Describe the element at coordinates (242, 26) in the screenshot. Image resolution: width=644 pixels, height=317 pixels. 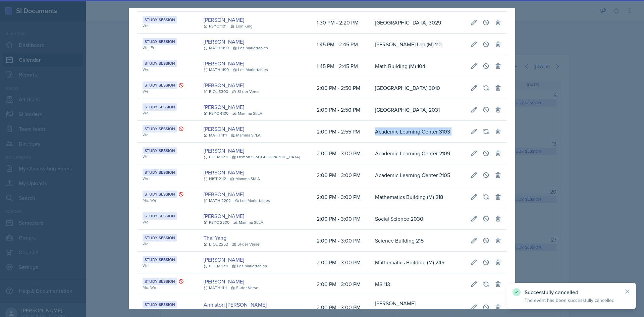
I see `div: Lion King` at that location.